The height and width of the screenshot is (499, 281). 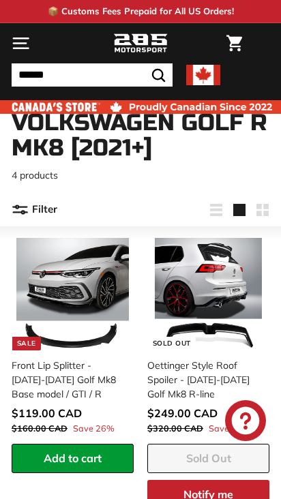 What do you see at coordinates (72, 458) in the screenshot?
I see `button: Add to cart` at bounding box center [72, 458].